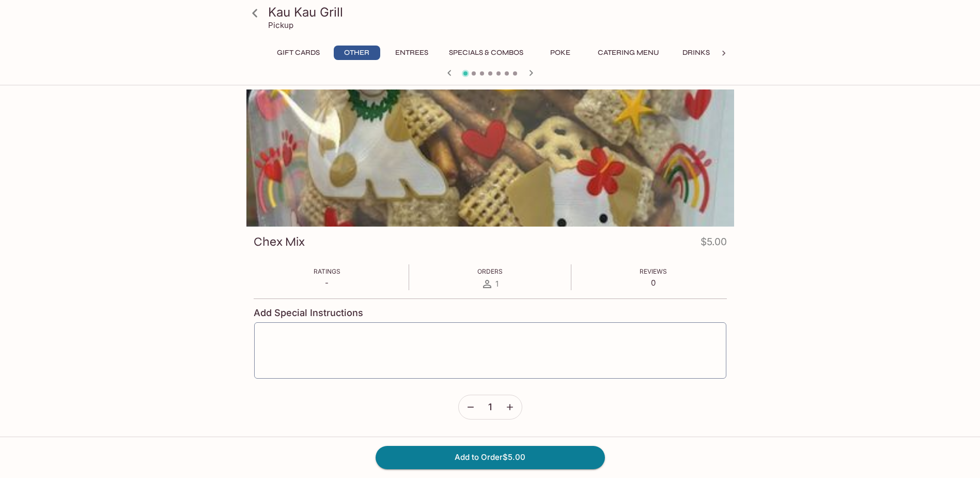 This screenshot has height=478, width=980. What do you see at coordinates (490, 271) in the screenshot?
I see `span: Orders` at bounding box center [490, 271].